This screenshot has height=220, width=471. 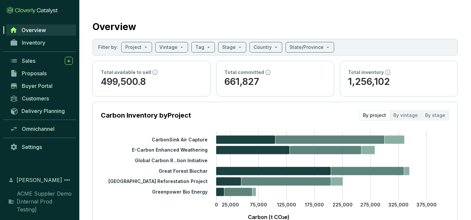 I want to click on div: By stage, so click(x=435, y=115).